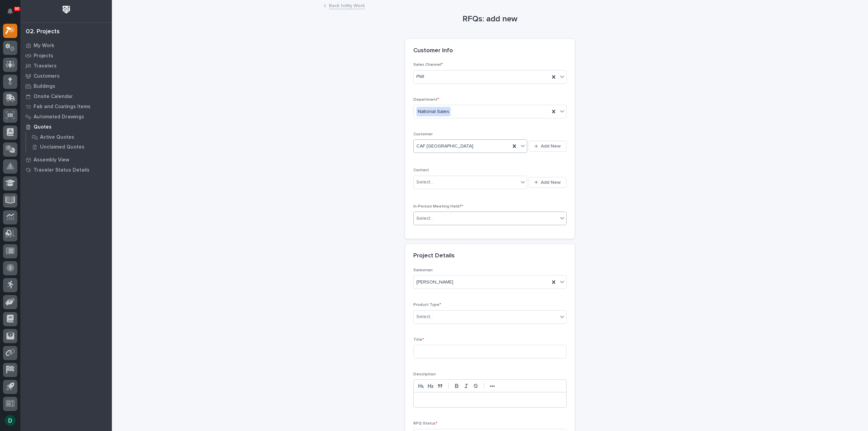  I want to click on a: Customers, so click(66, 76).